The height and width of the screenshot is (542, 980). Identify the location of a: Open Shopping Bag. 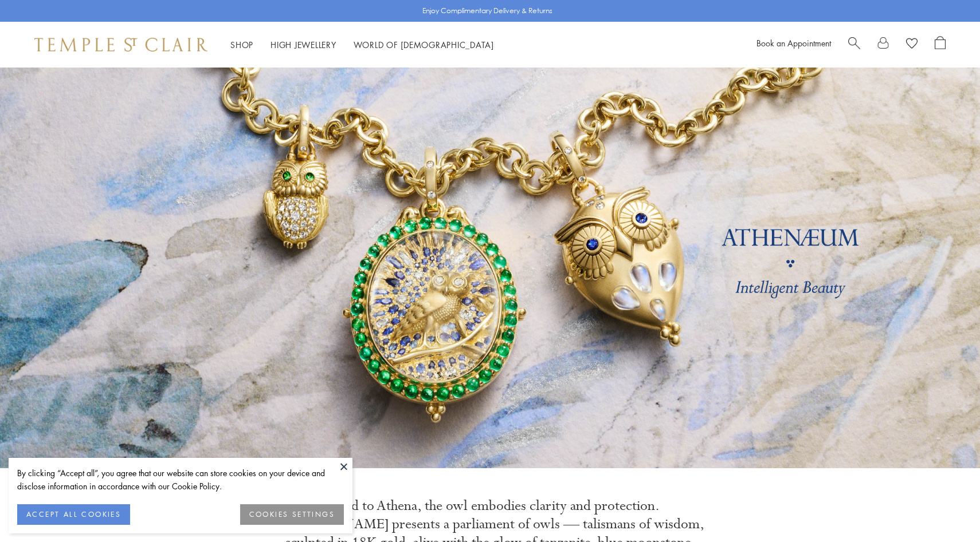
(940, 45).